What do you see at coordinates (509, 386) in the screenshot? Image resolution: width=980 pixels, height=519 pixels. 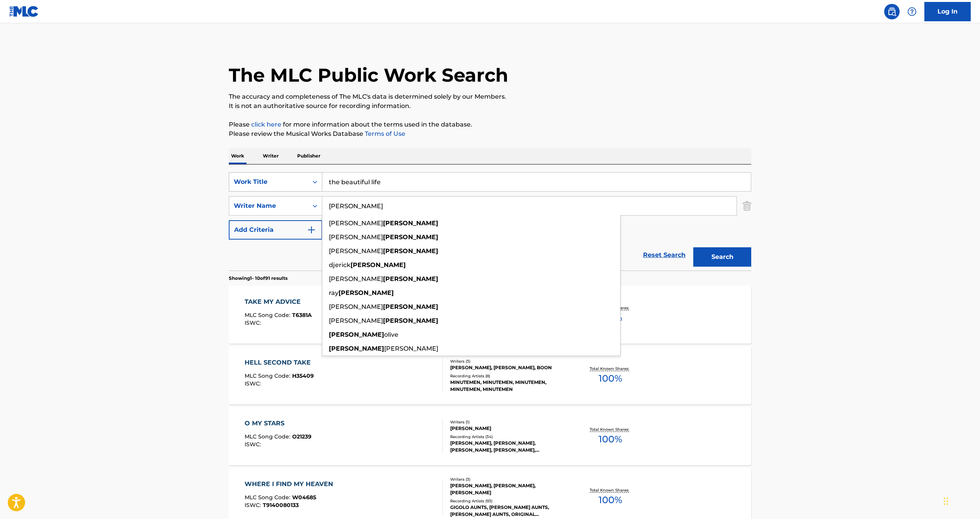 I see `div: MINUTEMEN, MINUTEMEN, MINUTEMEN, MINUTEMEN, MINUTEMEN` at bounding box center [509, 386].